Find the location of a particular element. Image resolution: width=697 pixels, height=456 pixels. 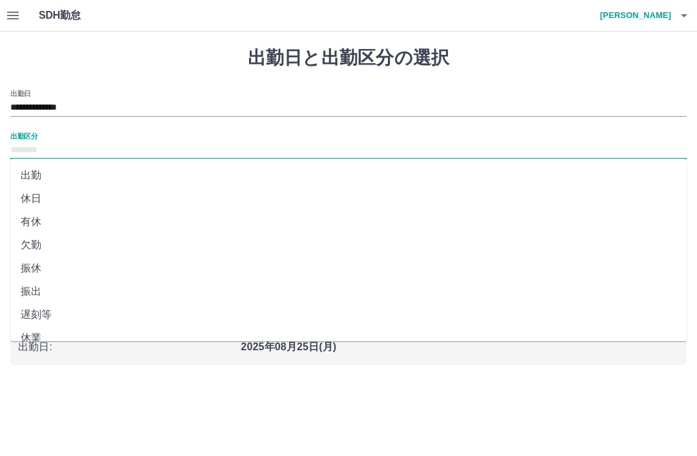

li: 休業 is located at coordinates (348, 338).